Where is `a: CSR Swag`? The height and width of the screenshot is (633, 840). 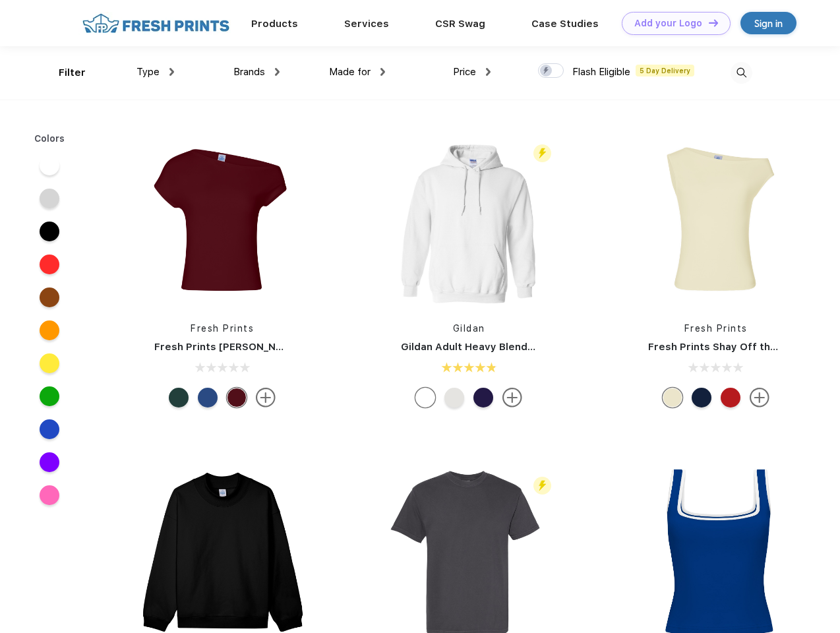
a: CSR Swag is located at coordinates (460, 24).